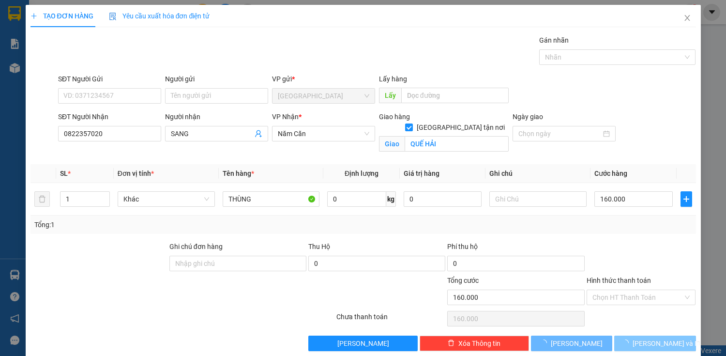  Describe the element at coordinates (216, 79) in the screenshot. I see `div: Người gửi` at that location.